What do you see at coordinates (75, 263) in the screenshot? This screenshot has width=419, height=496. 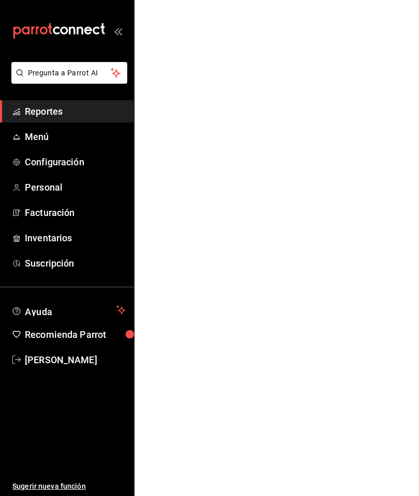 I see `span: Suscripción` at bounding box center [75, 263].